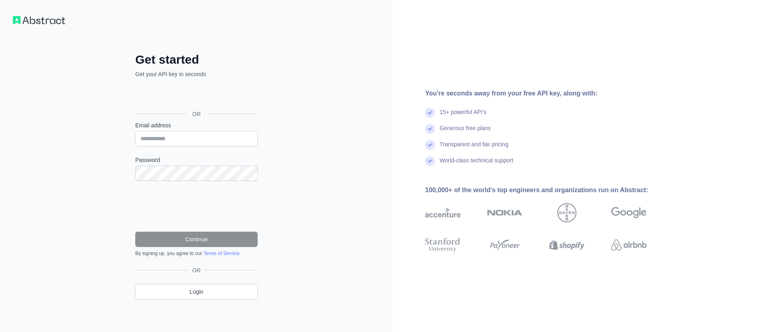 This screenshot has width=773, height=332. Describe the element at coordinates (474, 148) in the screenshot. I see `div: Transparent and fair pricing` at that location.